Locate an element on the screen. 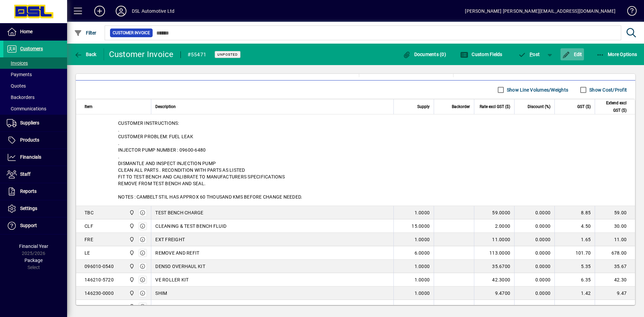 The width and height of the screenshot is (644, 317). span: Custom Fields is located at coordinates (481, 54).